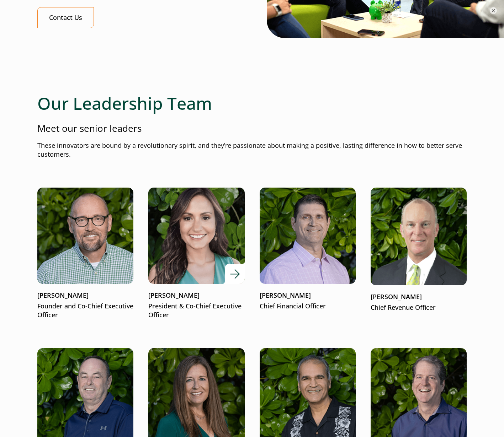 This screenshot has width=504, height=437. What do you see at coordinates (86, 235) in the screenshot?
I see `img: Matt McConnell` at bounding box center [86, 235].